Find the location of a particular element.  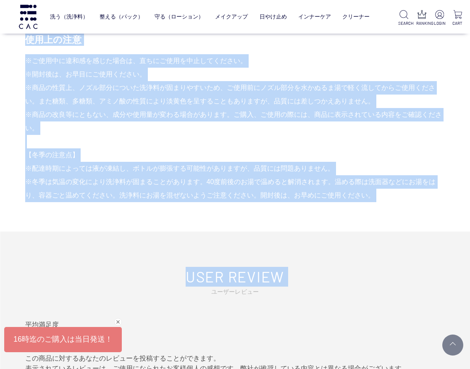

p: LOGIN is located at coordinates (439, 23).